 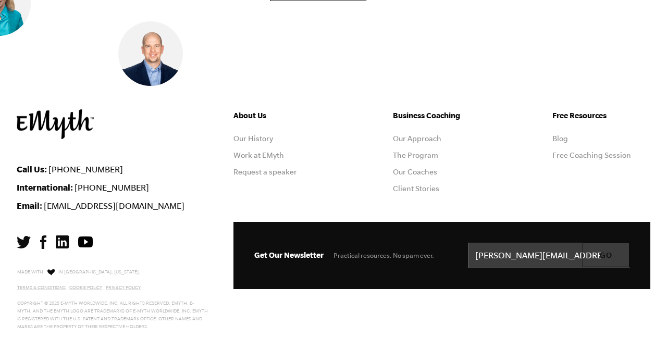 What do you see at coordinates (415, 172) in the screenshot?
I see `a: Our Coaches` at bounding box center [415, 172].